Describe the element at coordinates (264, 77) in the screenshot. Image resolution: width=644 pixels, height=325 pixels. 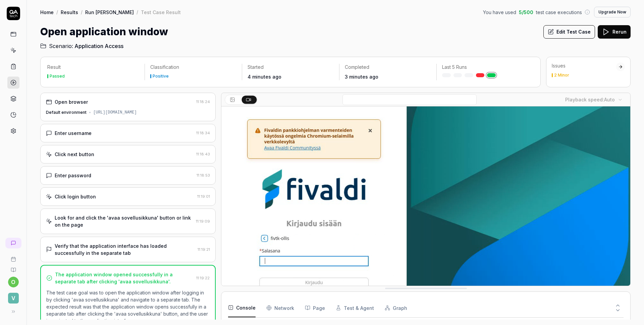
I see `time: 4 minutes ago` at that location.